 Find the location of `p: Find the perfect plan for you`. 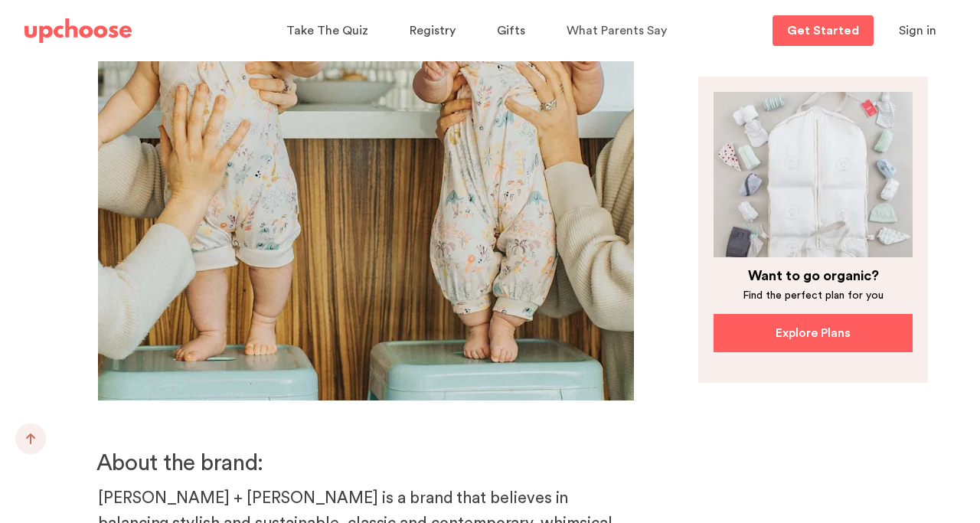

p: Find the perfect plan for you is located at coordinates (813, 296).